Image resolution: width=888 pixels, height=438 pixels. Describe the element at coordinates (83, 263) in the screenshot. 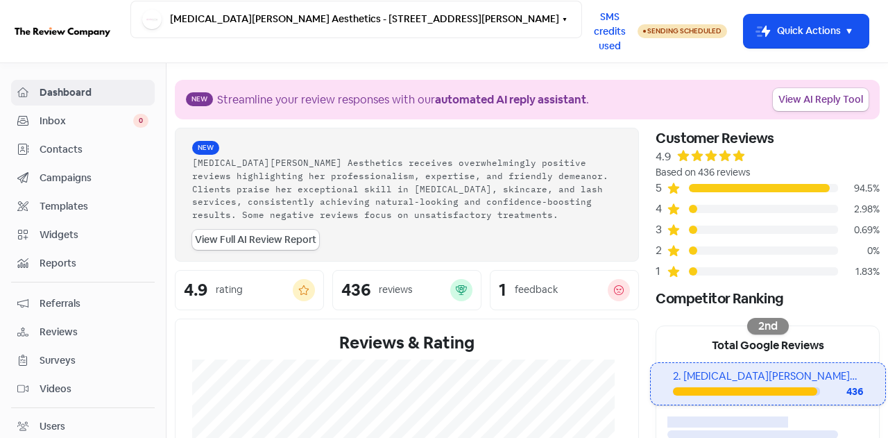

I see `a: Reports` at that location.